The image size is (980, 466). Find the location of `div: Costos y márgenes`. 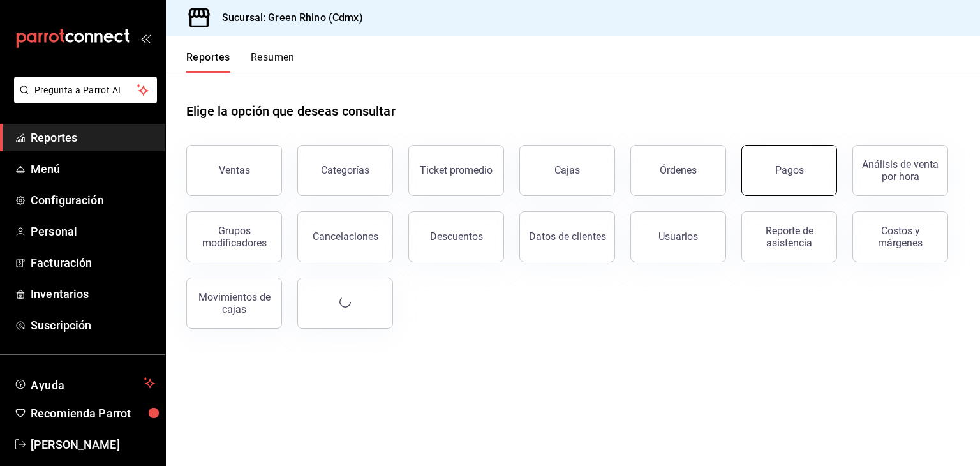

div: Costos y márgenes is located at coordinates (900, 237).